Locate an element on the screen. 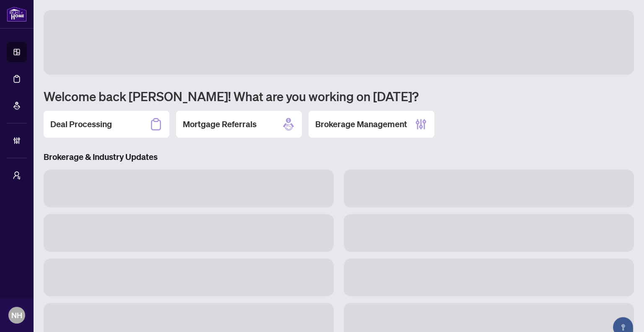 This screenshot has width=644, height=332. h2: Deal Processing is located at coordinates (81, 124).